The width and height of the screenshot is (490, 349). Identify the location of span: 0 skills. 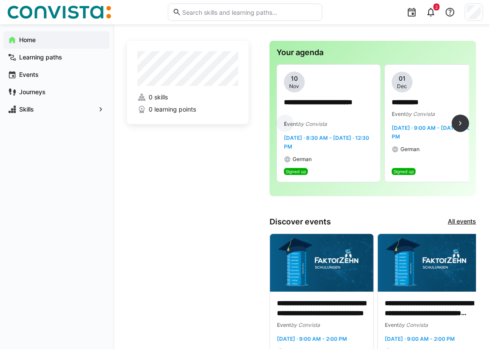
(158, 97).